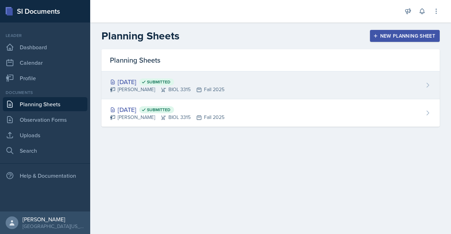  Describe the element at coordinates (405, 36) in the screenshot. I see `button: New Planning Sheet` at that location.